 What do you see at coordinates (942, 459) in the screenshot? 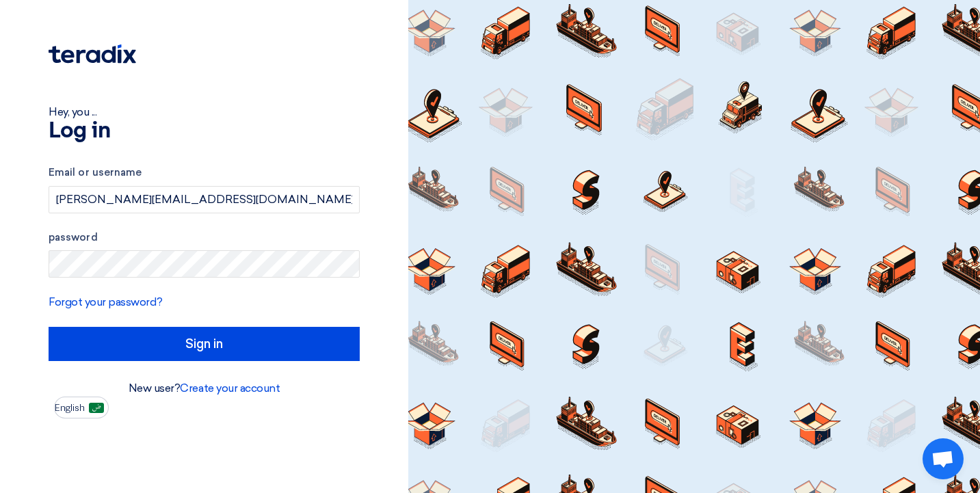
I see `a: Open chat` at bounding box center [942, 459].